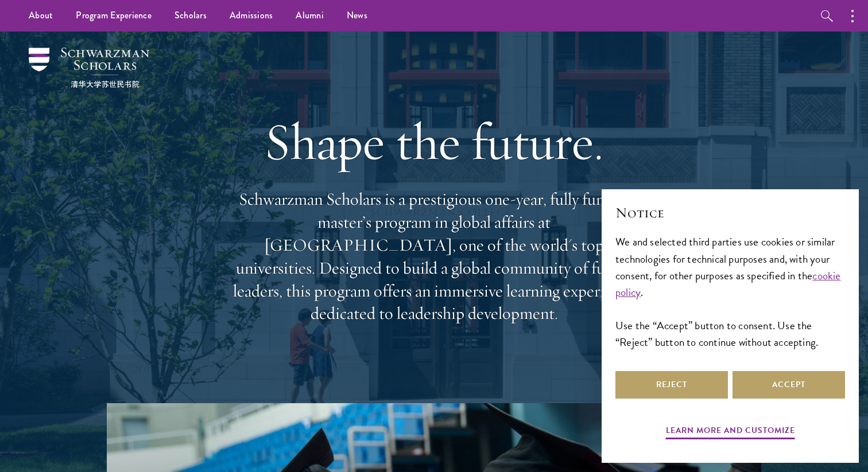 Image resolution: width=868 pixels, height=472 pixels. Describe the element at coordinates (730, 292) in the screenshot. I see `div: We and selected third parties use cookies or similar technologies for technical purposes and, wit...` at that location.